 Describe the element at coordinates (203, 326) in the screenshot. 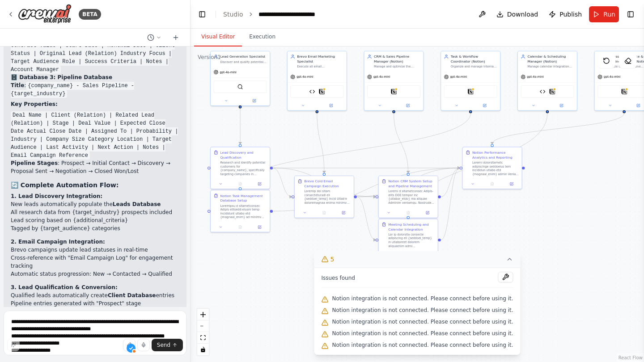

I see `button: zoom out` at that location.